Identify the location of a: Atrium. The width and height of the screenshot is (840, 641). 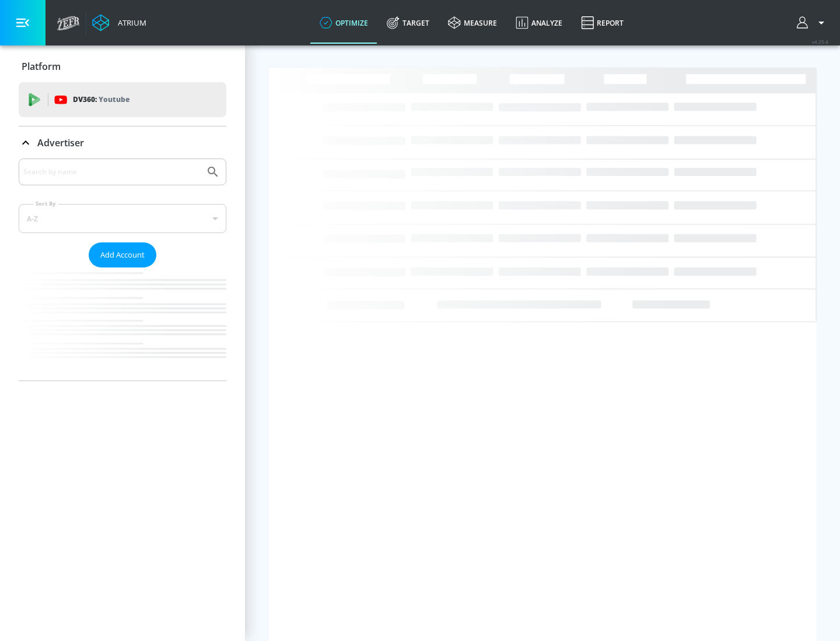
(119, 22).